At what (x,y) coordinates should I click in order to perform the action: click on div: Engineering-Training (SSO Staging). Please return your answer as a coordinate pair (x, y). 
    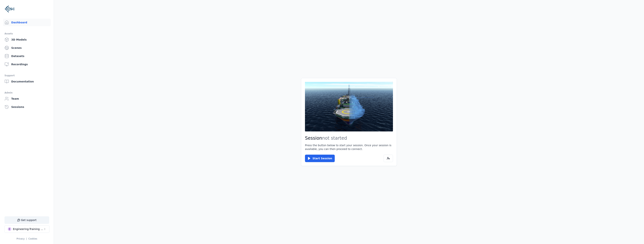
    Looking at the image, I should click on (28, 229).